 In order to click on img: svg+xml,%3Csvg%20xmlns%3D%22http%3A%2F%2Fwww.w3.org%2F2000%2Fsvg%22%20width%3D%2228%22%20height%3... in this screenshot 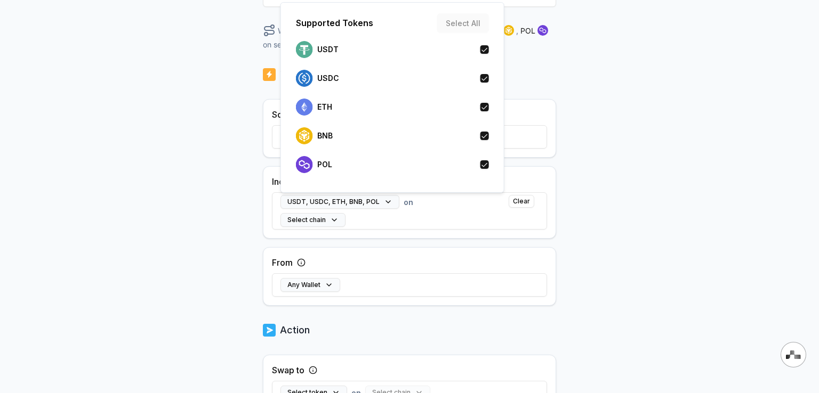, I will do `click(793, 355)`.